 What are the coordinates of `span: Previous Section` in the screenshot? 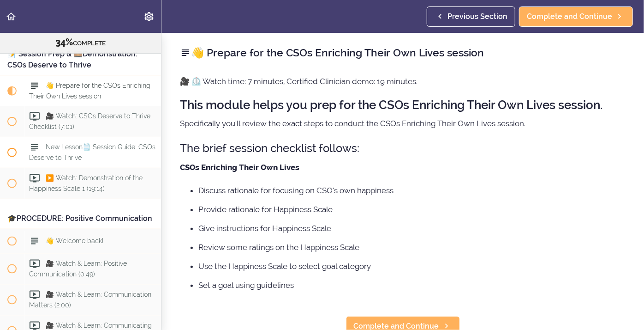 It's located at (478, 17).